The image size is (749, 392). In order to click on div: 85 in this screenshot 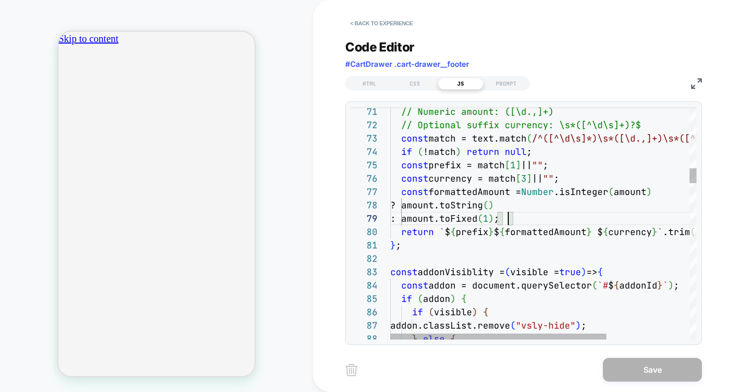, I will do `click(364, 299)`.